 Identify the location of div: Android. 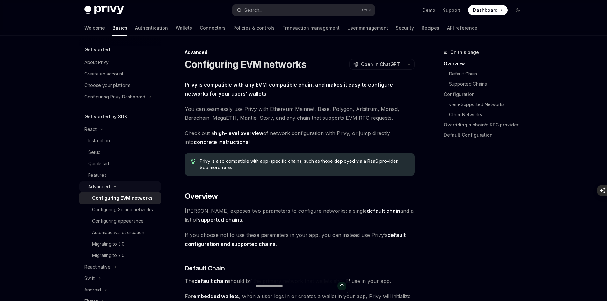
(93, 290).